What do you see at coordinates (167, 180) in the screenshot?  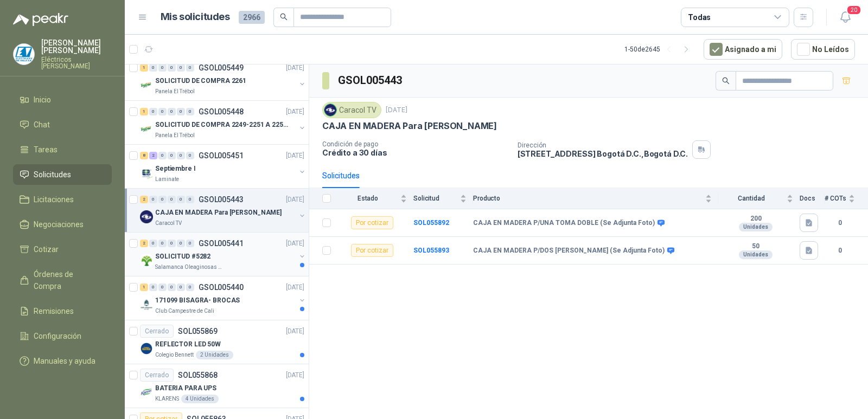 I see `p: Laminate` at bounding box center [167, 180].